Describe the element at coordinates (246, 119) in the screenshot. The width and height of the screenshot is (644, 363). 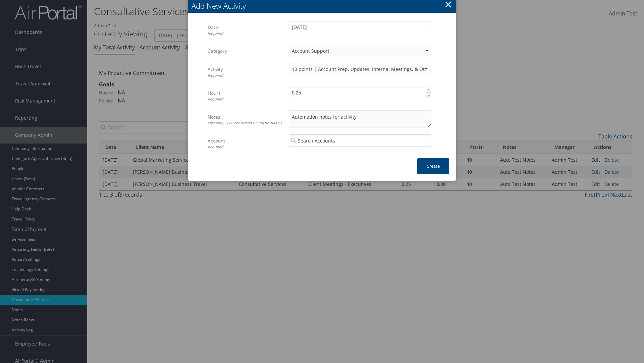
I see `label: Notes` at that location.